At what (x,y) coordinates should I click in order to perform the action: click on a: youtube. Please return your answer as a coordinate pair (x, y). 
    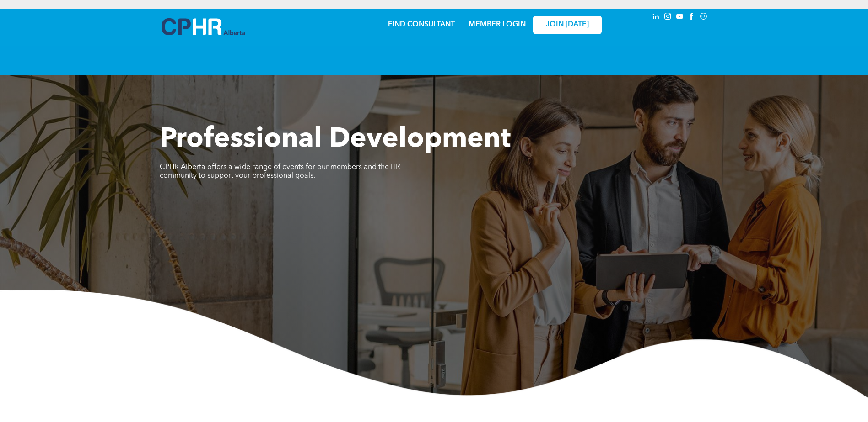
    Looking at the image, I should click on (680, 17).